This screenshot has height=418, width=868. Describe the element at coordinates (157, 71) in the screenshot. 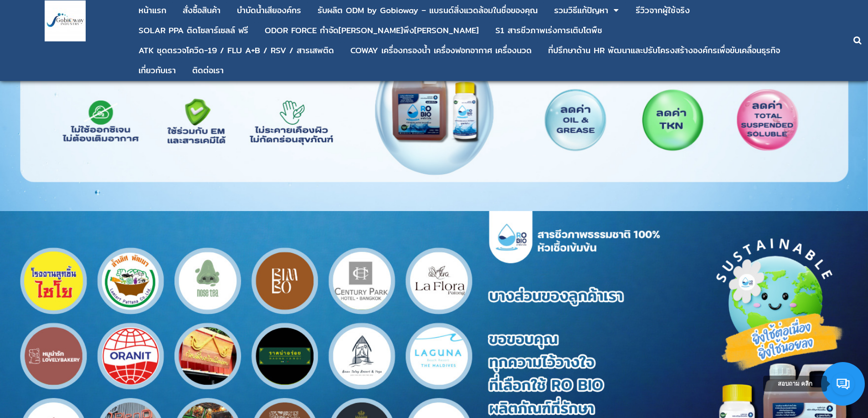

I see `div: เกี่ยวกับเรา` at that location.